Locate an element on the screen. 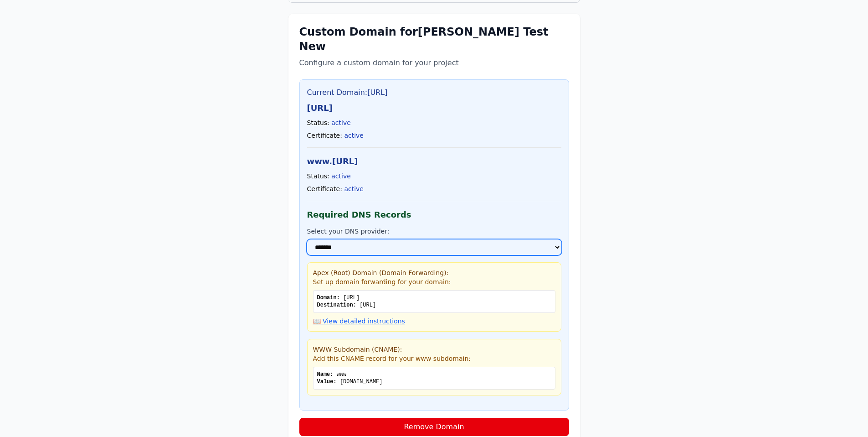  a: 📖 View detailed instructions is located at coordinates (359, 321).